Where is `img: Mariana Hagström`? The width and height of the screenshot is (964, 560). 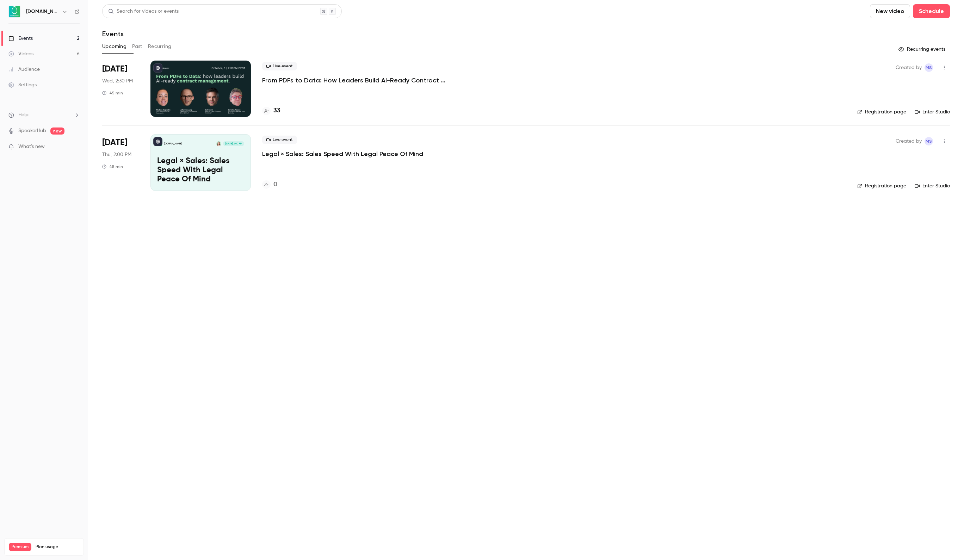 img: Mariana Hagström is located at coordinates (219, 144).